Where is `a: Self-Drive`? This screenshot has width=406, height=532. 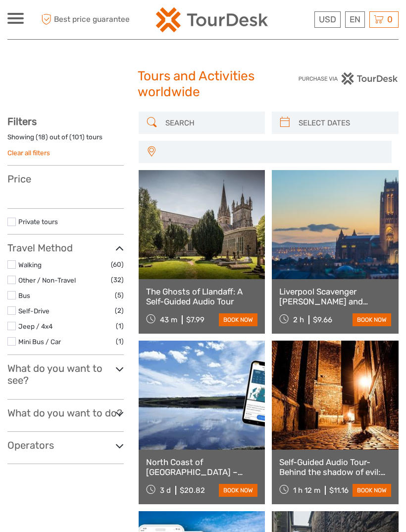
a: Self-Drive is located at coordinates (34, 311).